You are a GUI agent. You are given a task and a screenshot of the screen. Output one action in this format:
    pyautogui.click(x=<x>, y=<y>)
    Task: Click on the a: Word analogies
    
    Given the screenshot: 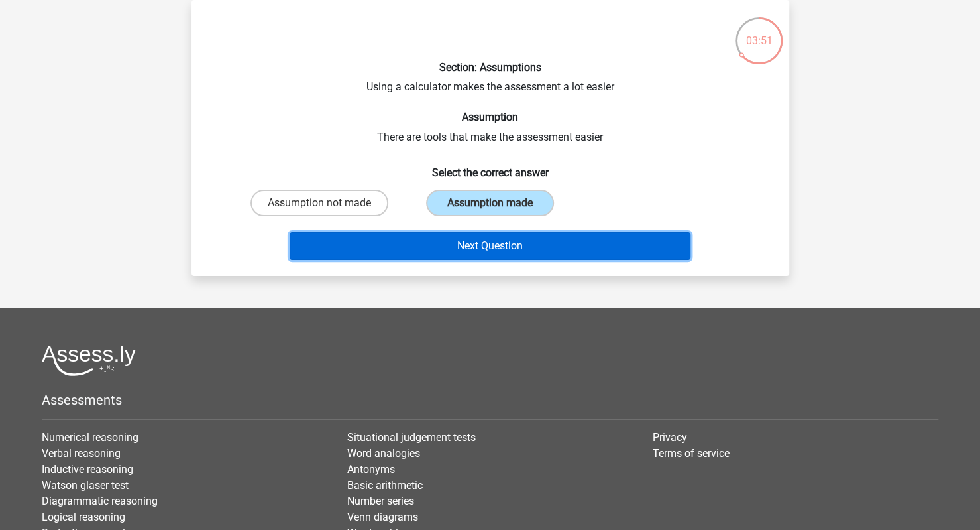 What is the action you would take?
    pyautogui.click(x=384, y=453)
    